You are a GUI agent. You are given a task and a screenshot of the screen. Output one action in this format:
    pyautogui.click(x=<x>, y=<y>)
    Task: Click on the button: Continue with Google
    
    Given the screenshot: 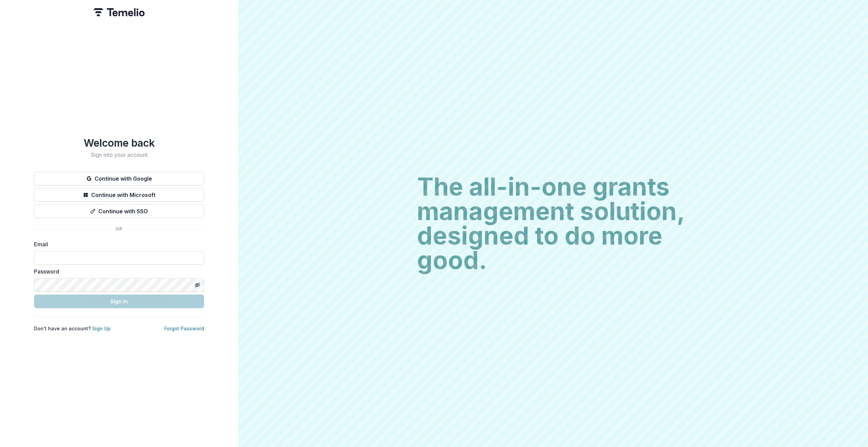 What is the action you would take?
    pyautogui.click(x=119, y=179)
    